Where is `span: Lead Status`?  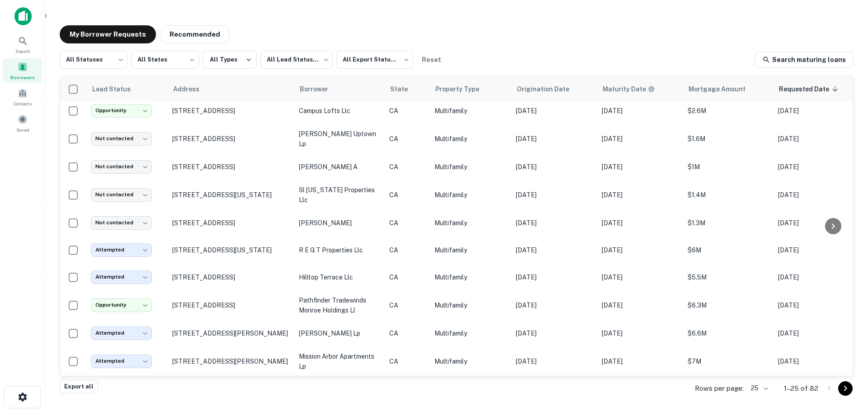 span: Lead Status is located at coordinates (117, 89).